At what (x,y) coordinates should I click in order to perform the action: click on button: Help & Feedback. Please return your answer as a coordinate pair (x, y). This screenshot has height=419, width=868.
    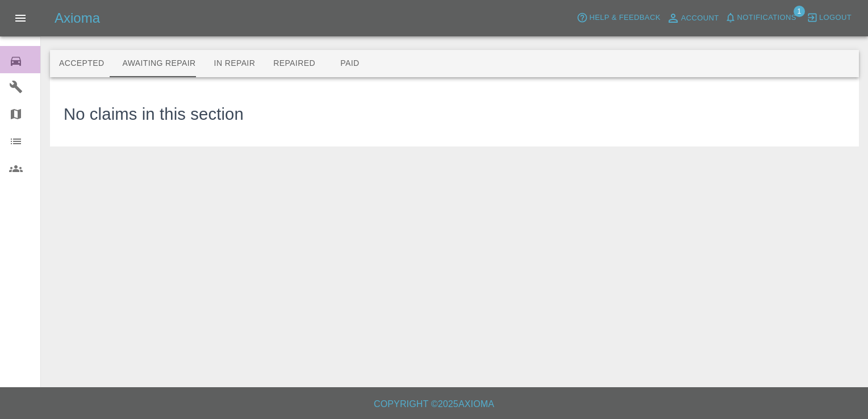
    Looking at the image, I should click on (618, 17).